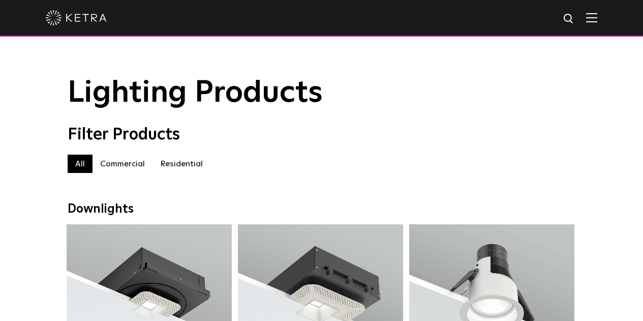  What do you see at coordinates (322, 135) in the screenshot?
I see `div: Filter Products` at bounding box center [322, 135].